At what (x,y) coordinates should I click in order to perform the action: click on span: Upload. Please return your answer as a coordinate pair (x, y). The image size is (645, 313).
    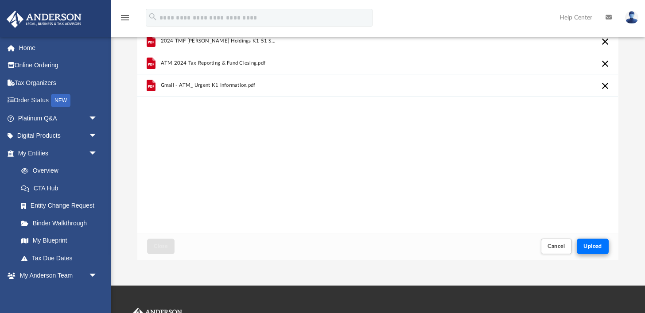
    Looking at the image, I should click on (593, 246).